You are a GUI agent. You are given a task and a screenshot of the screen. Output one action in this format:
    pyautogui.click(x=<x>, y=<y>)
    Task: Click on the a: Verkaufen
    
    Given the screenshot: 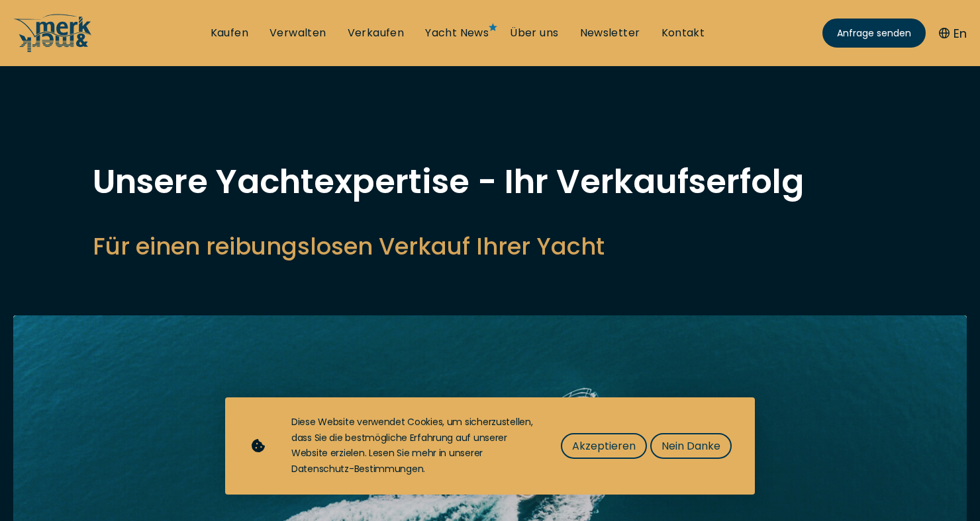 What is the action you would take?
    pyautogui.click(x=376, y=33)
    